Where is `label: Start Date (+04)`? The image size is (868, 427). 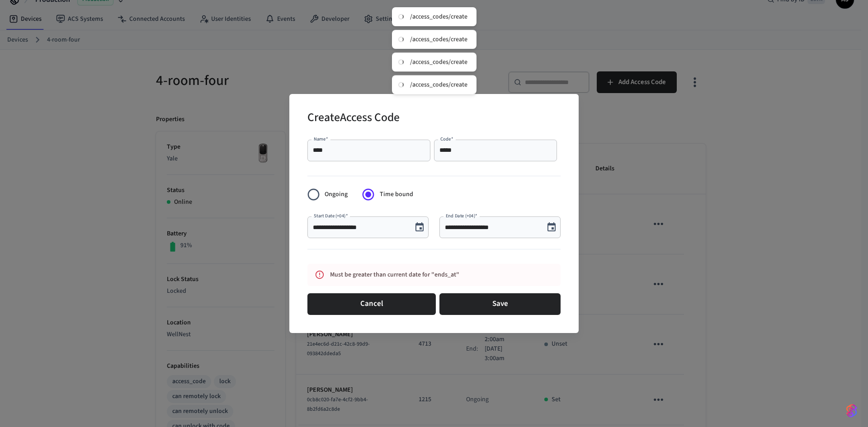
label: Start Date (+04) is located at coordinates (331, 215).